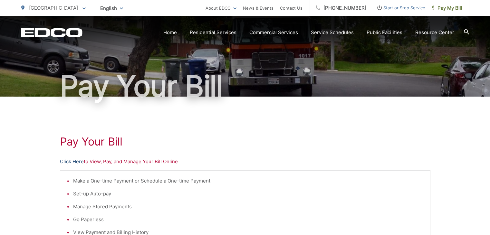 This screenshot has width=490, height=235. I want to click on a: Home, so click(170, 33).